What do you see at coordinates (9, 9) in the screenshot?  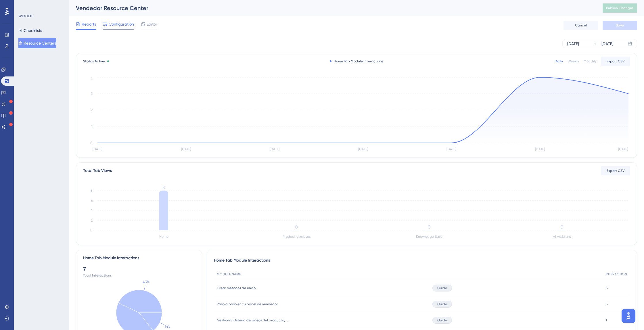 I see `img: launcher-image-alternative-text` at bounding box center [9, 9].